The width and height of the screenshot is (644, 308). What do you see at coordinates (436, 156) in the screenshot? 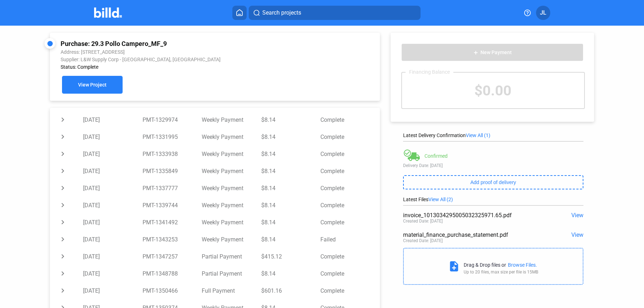
I see `div: Confirmed` at bounding box center [436, 156].